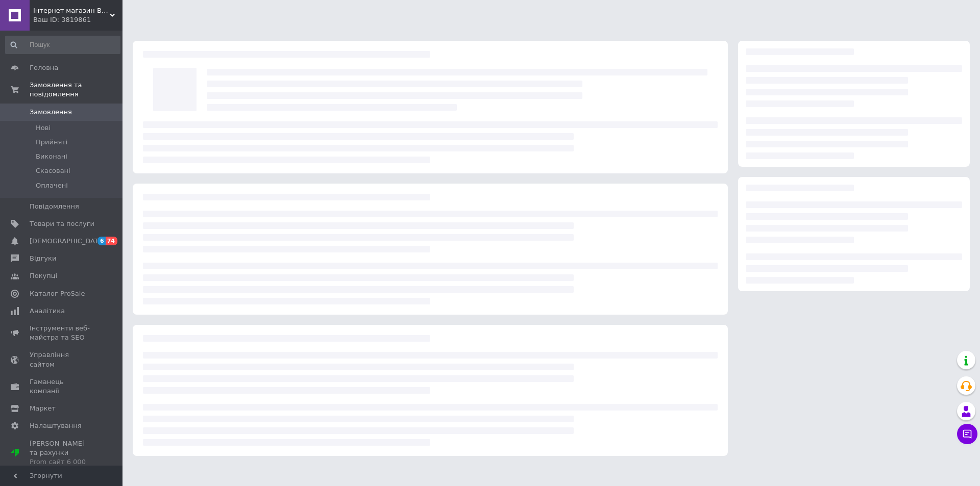 Image resolution: width=980 pixels, height=486 pixels. Describe the element at coordinates (54, 206) in the screenshot. I see `span: Повідомлення` at that location.